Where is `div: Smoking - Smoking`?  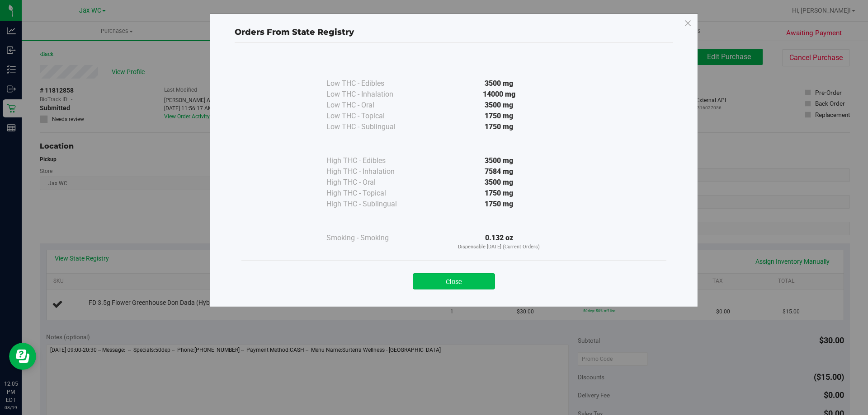
div: Smoking - Smoking is located at coordinates (372, 238).